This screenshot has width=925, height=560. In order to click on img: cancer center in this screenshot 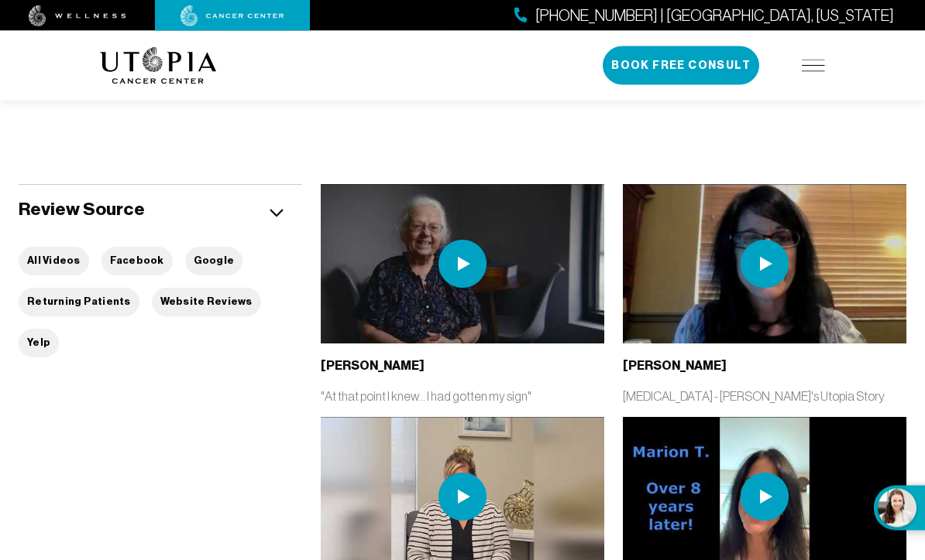, I will do `click(232, 16)`.